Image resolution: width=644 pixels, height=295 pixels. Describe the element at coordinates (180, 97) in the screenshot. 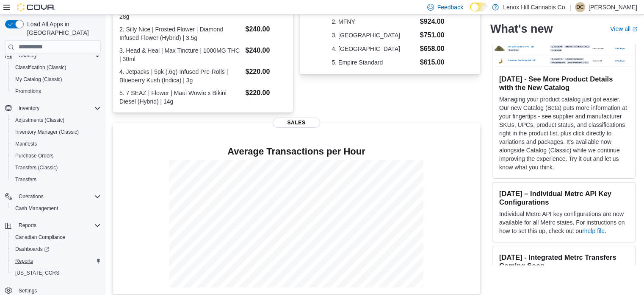

I see `dt: 5. 7 SEAZ | Flower | Maui Wowie x Bikini Diesel (Hybrid) | 14g` at that location.